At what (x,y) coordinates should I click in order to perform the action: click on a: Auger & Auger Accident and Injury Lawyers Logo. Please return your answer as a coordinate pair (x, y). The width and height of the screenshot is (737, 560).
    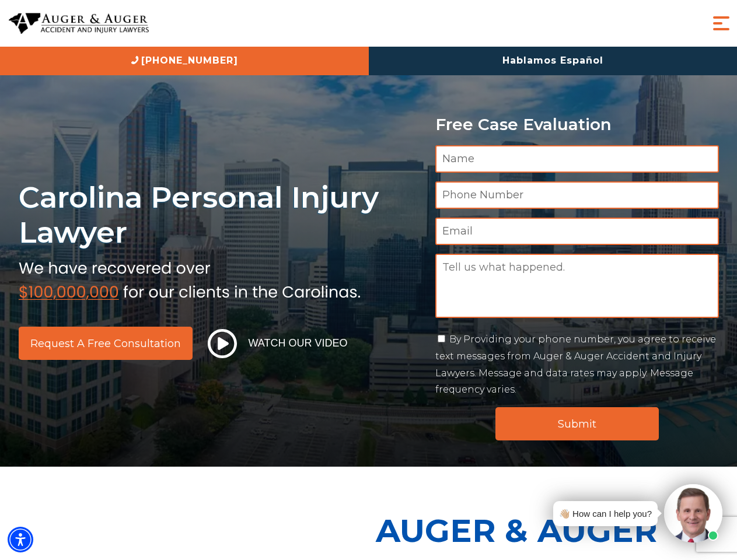
    Looking at the image, I should click on (79, 23).